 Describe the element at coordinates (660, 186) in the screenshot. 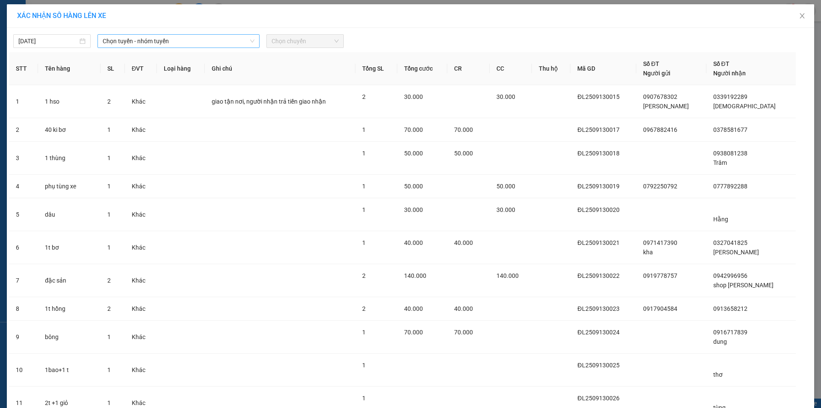

I see `span: 0792250792` at that location.